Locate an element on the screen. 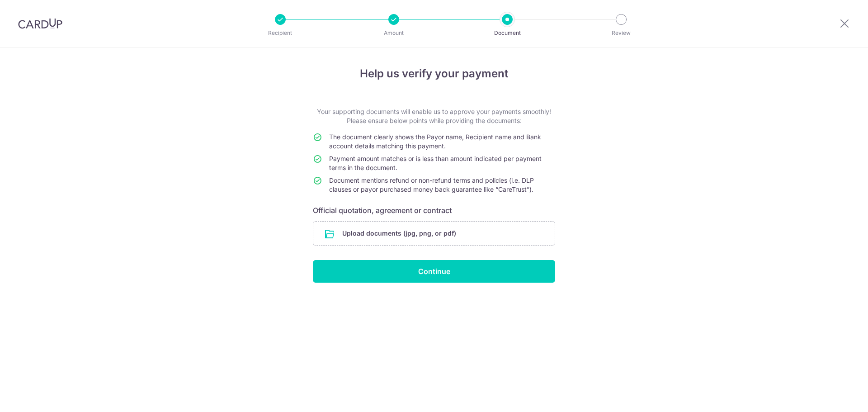 The width and height of the screenshot is (868, 412). div: Upload documents (jpg, png, or pdf) is located at coordinates (434, 233).